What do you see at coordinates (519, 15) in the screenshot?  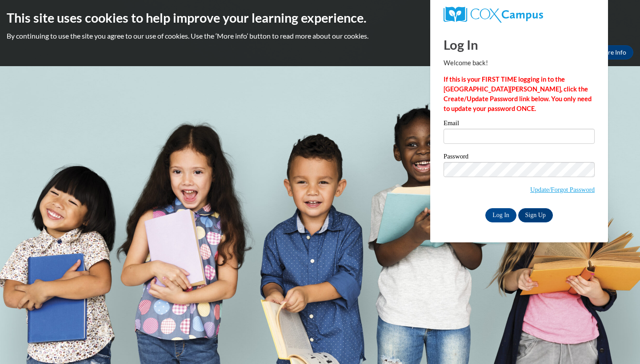 I see `a: COX Campus` at bounding box center [519, 15].